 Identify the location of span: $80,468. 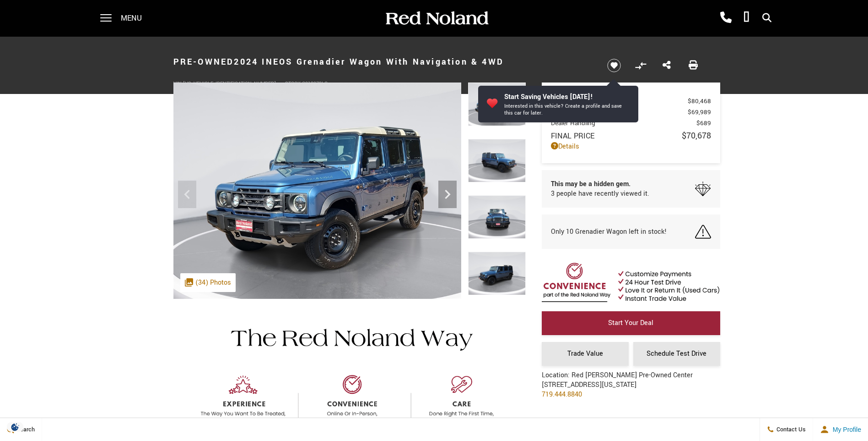
(699, 101).